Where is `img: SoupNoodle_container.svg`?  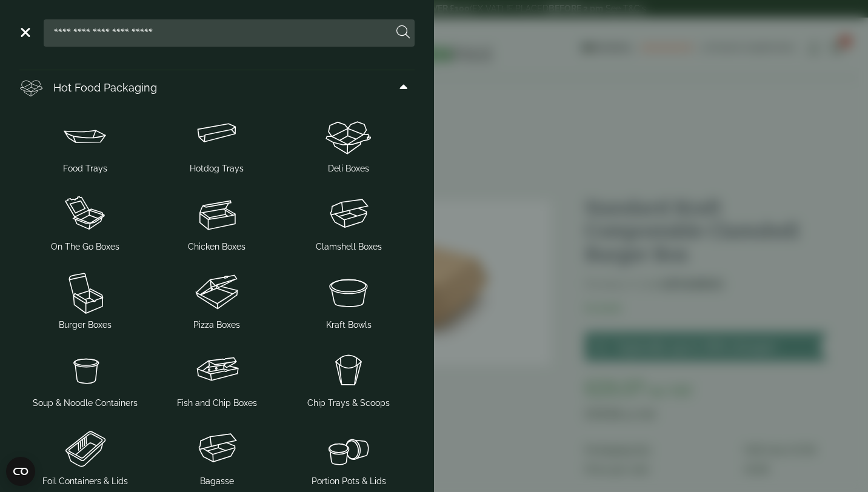 img: SoupNoodle_container.svg is located at coordinates (85, 370).